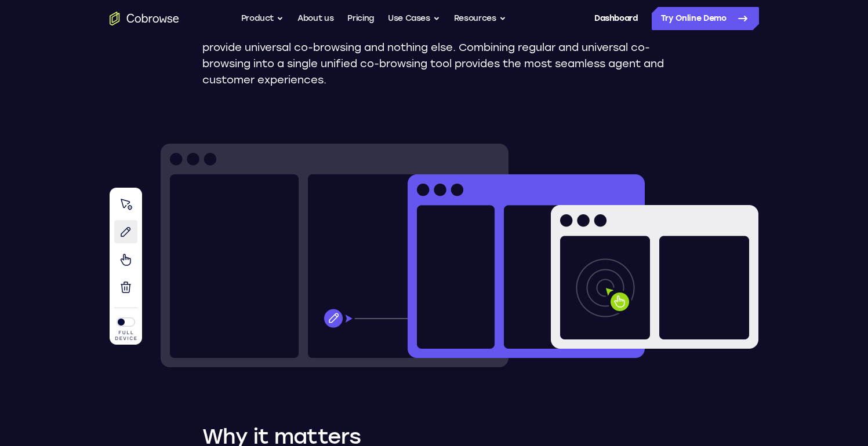 The height and width of the screenshot is (446, 868). I want to click on a: Try Online Demo, so click(705, 18).